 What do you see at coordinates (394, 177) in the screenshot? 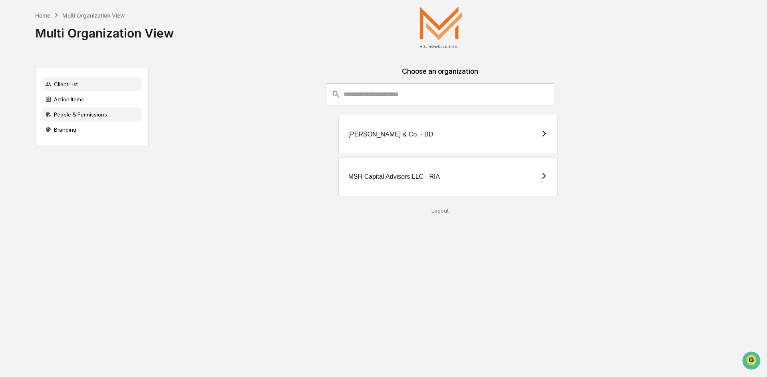
I see `div: MSH Capital Advisors LLC - RIA` at bounding box center [394, 177].